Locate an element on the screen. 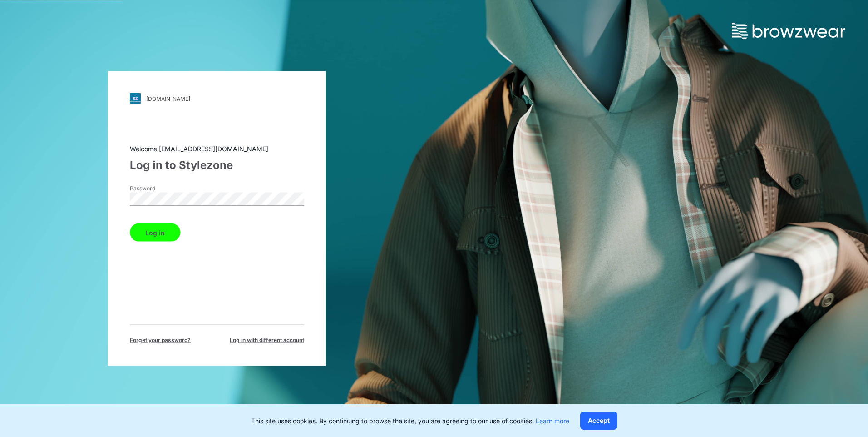  label: Password is located at coordinates (162, 189).